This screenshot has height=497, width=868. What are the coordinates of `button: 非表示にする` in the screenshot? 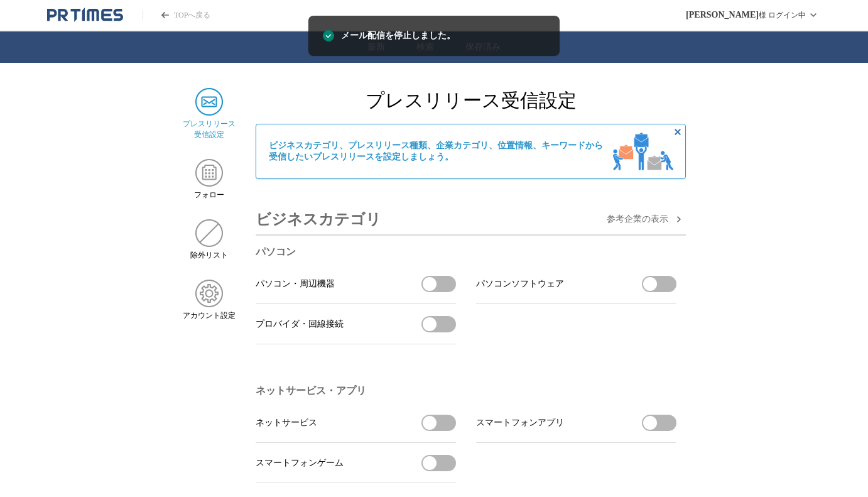 It's located at (678, 132).